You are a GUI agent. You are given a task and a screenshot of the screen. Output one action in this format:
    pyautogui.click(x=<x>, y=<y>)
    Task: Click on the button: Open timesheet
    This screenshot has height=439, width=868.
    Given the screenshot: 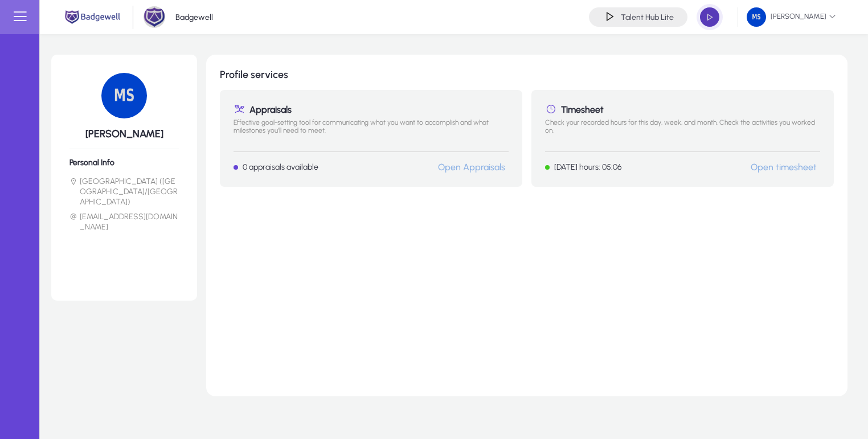 What is the action you would take?
    pyautogui.click(x=783, y=167)
    